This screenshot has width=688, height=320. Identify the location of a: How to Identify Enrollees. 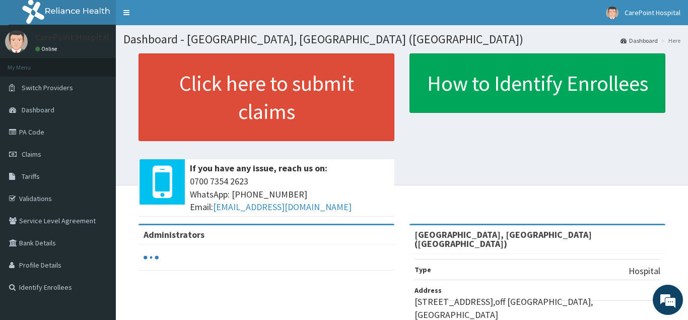
(537, 83).